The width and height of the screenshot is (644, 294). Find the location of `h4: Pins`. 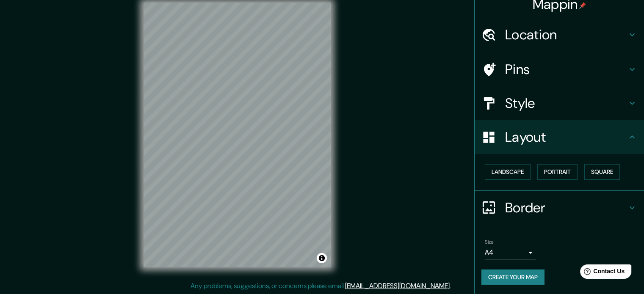

h4: Pins is located at coordinates (566, 70).